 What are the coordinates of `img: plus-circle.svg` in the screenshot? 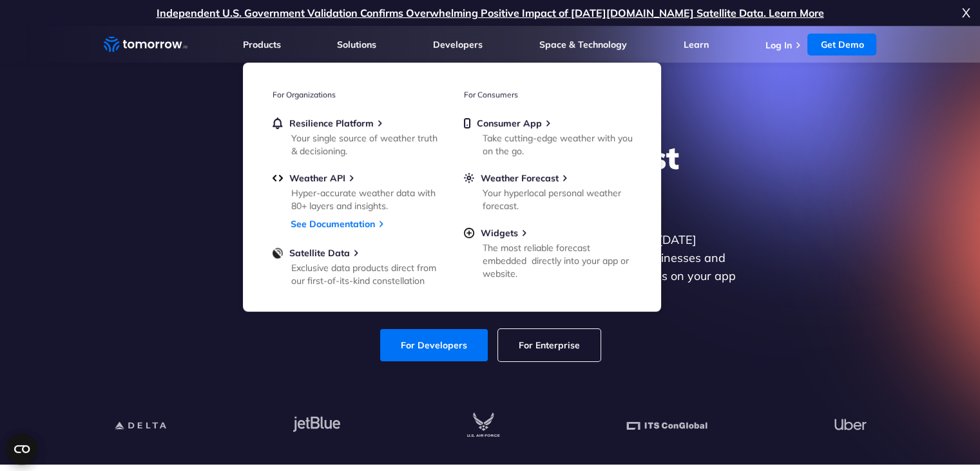 It's located at (469, 233).